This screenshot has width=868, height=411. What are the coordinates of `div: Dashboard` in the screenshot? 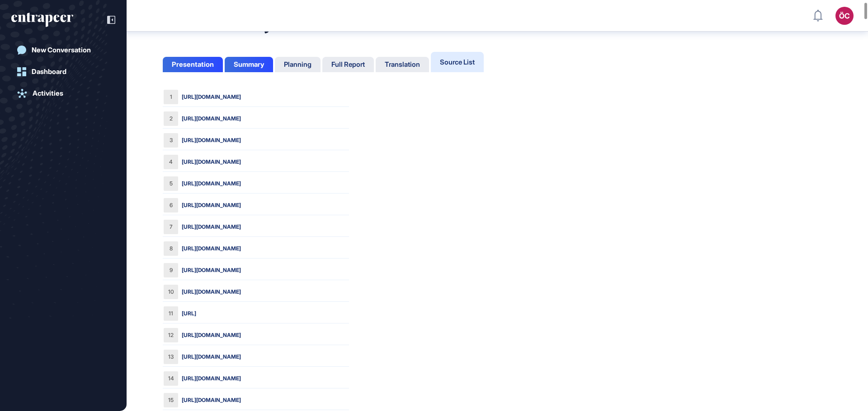 It's located at (49, 71).